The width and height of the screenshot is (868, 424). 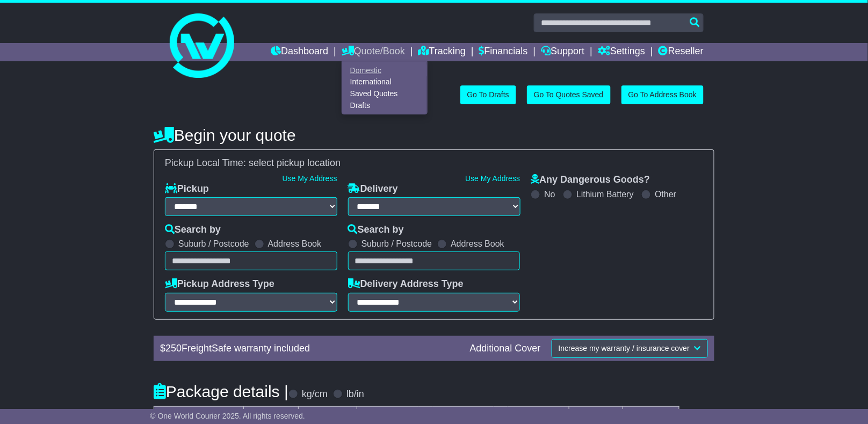 I want to click on div: Quote/Book, so click(x=384, y=87).